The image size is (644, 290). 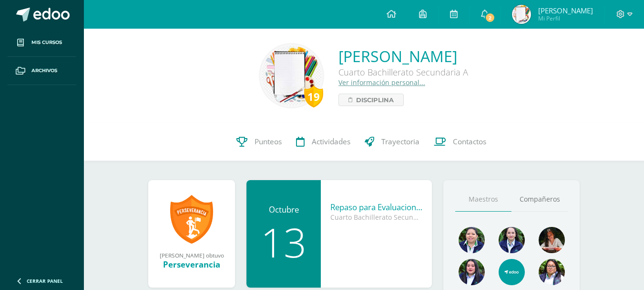 What do you see at coordinates (483, 199) in the screenshot?
I see `a: Maestros` at bounding box center [483, 199].